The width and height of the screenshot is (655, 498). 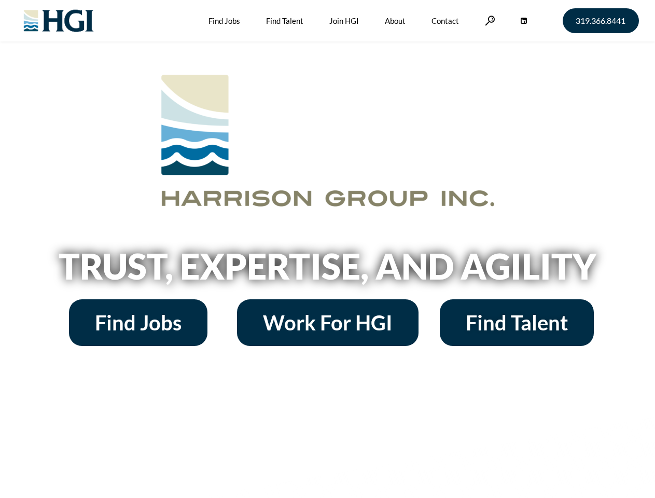 I want to click on span: Find Jobs, so click(x=138, y=323).